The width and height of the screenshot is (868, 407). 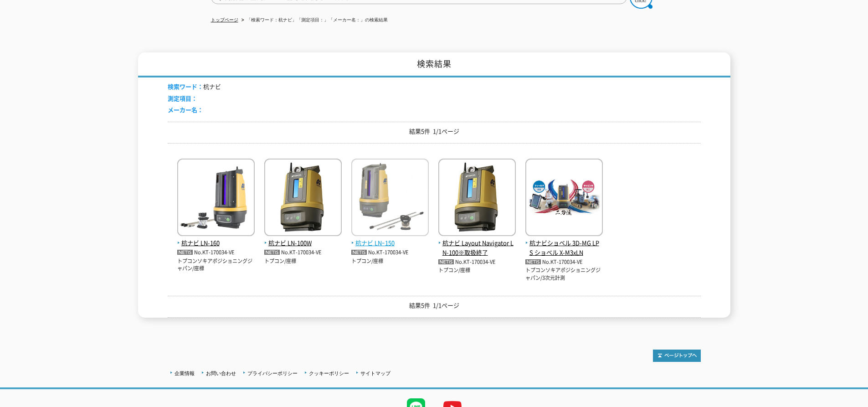 I want to click on img: X-M3xLN, so click(x=564, y=198).